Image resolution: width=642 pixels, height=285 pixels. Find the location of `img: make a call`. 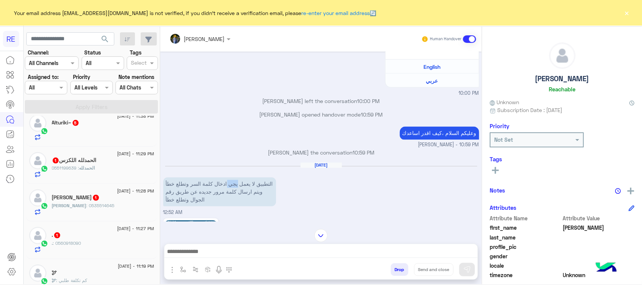

img: make a call is located at coordinates (229, 270).